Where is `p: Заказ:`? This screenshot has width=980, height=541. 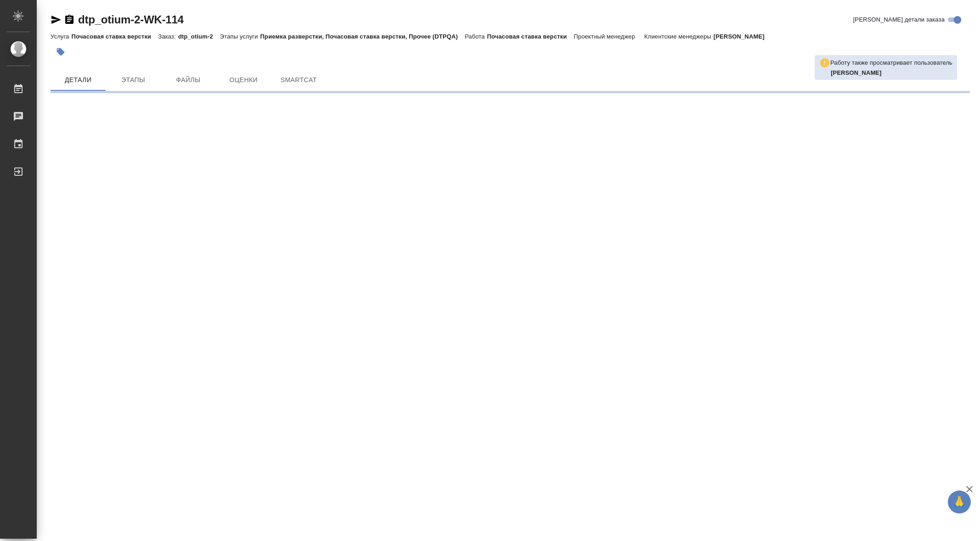
p: Заказ: is located at coordinates (168, 36).